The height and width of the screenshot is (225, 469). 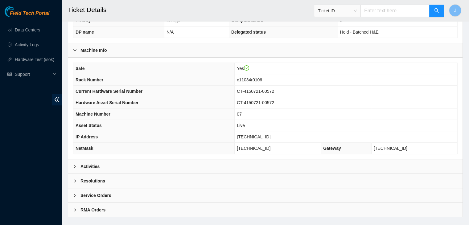 I want to click on span: Gateway, so click(x=332, y=148).